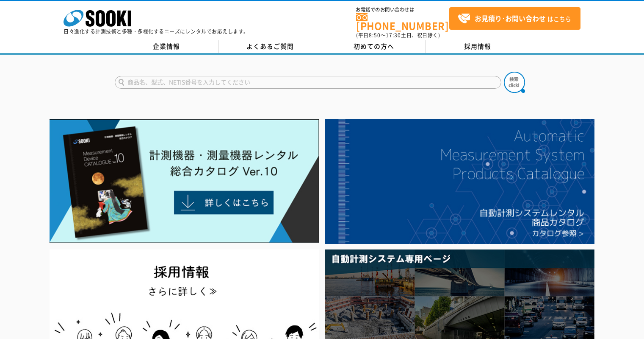  What do you see at coordinates (515, 19) in the screenshot?
I see `span: はこちら` at bounding box center [515, 19].